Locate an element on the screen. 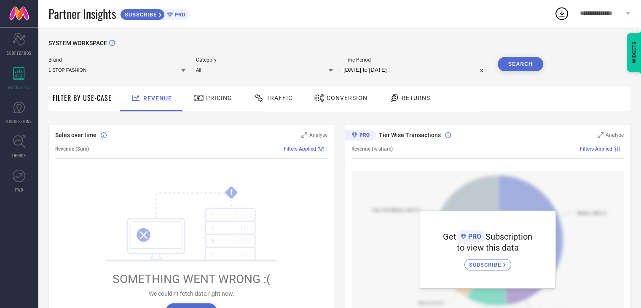 This screenshot has width=641, height=308. span: Returns is located at coordinates (416, 98).